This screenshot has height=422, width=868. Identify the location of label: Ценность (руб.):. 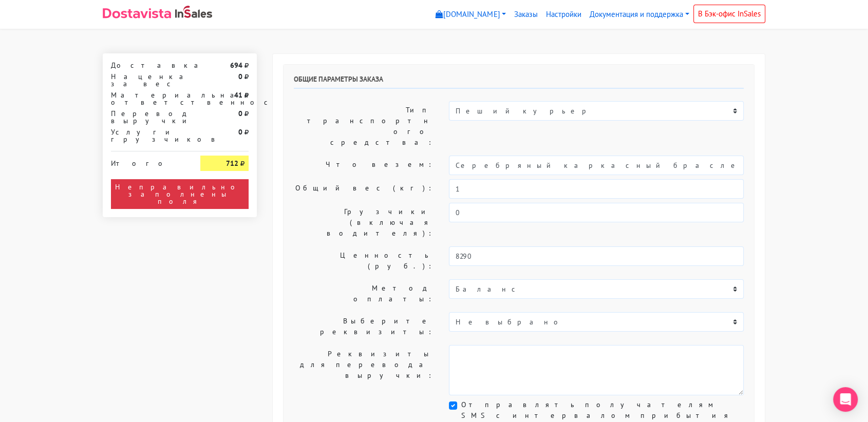
(364, 261).